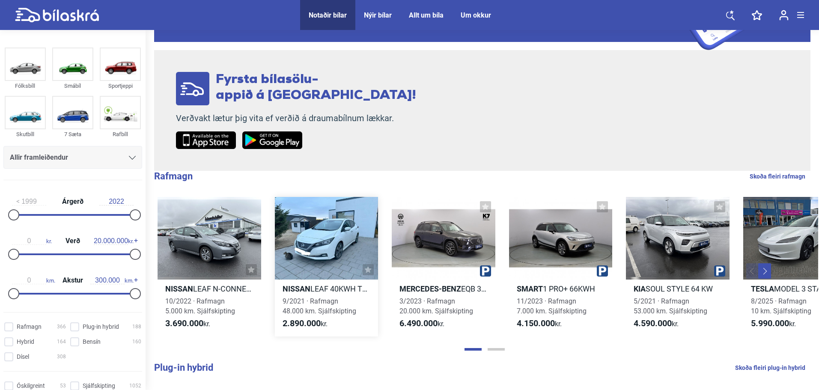  Describe the element at coordinates (328, 15) in the screenshot. I see `a: Notaðir bílar` at that location.